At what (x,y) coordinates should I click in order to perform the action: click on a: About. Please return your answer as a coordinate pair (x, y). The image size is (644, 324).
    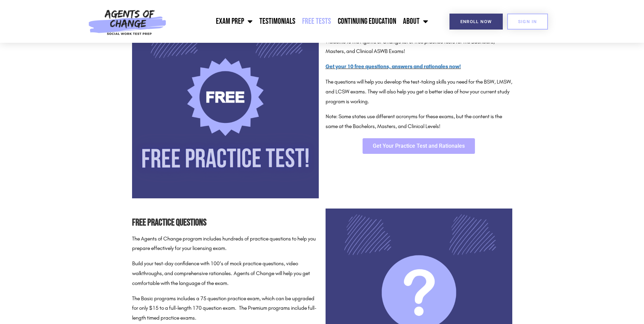
    Looking at the image, I should click on (415, 22).